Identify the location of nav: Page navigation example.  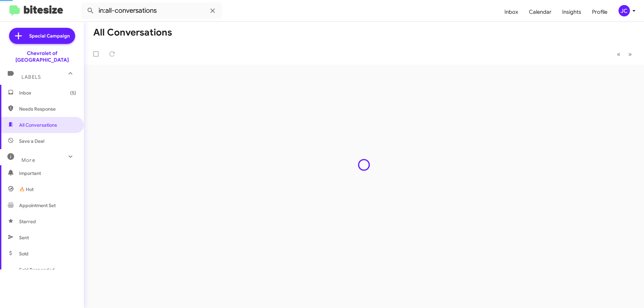
(625, 54).